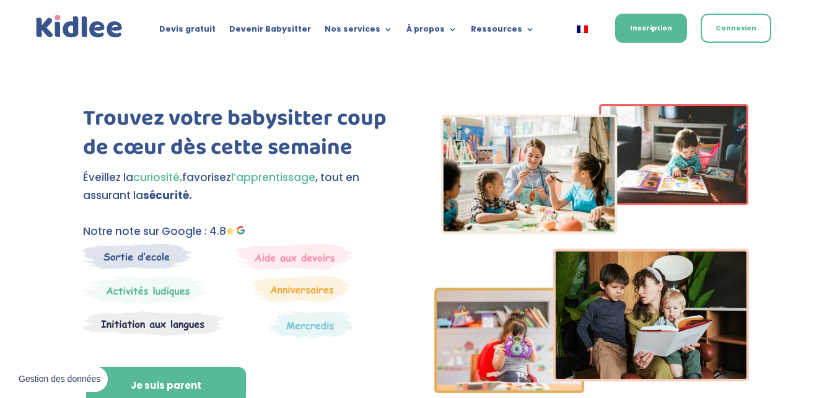 This screenshot has height=398, width=832. I want to click on span: l’apprentissage, so click(273, 177).